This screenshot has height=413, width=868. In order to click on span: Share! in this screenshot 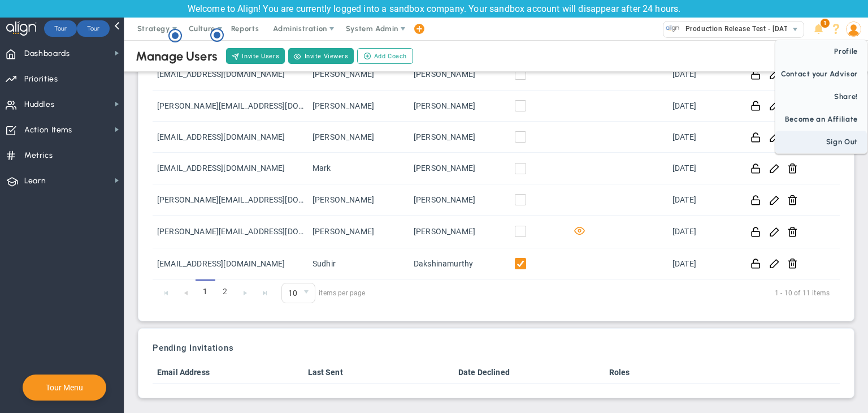, I will do `click(821, 97)`.